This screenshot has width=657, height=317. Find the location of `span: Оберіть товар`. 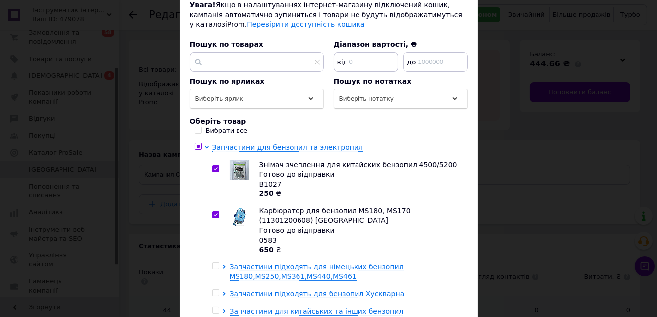

span: Оберіть товар is located at coordinates (218, 121).